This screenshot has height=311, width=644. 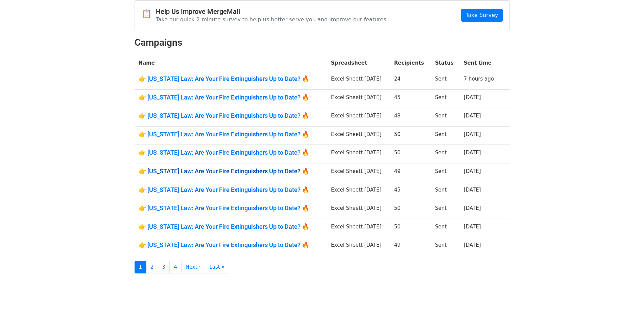 What do you see at coordinates (445, 63) in the screenshot?
I see `th: Status` at bounding box center [445, 63].